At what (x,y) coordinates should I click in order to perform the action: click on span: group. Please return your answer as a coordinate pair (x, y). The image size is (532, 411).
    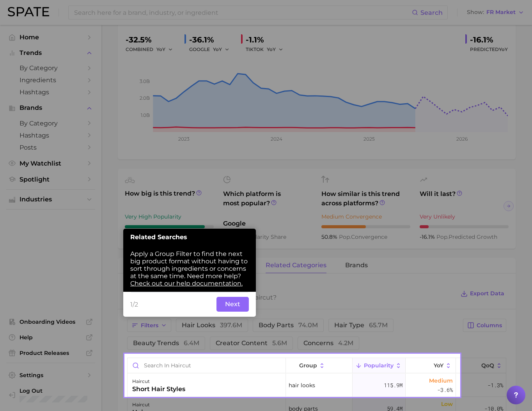
    Looking at the image, I should click on (308, 365).